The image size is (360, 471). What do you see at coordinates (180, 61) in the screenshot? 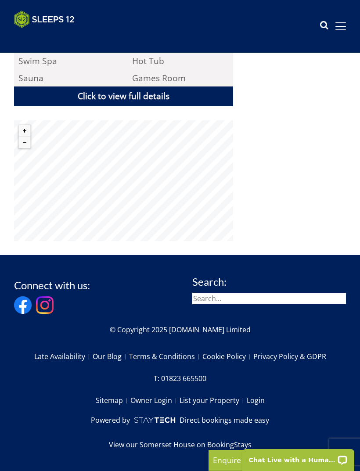
I see `li: Hot Tub` at bounding box center [180, 61].